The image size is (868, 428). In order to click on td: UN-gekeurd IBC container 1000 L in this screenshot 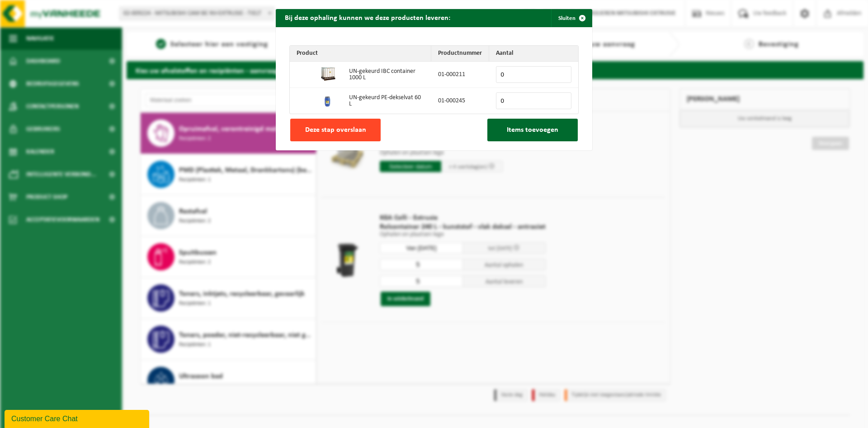, I will do `click(386, 75)`.